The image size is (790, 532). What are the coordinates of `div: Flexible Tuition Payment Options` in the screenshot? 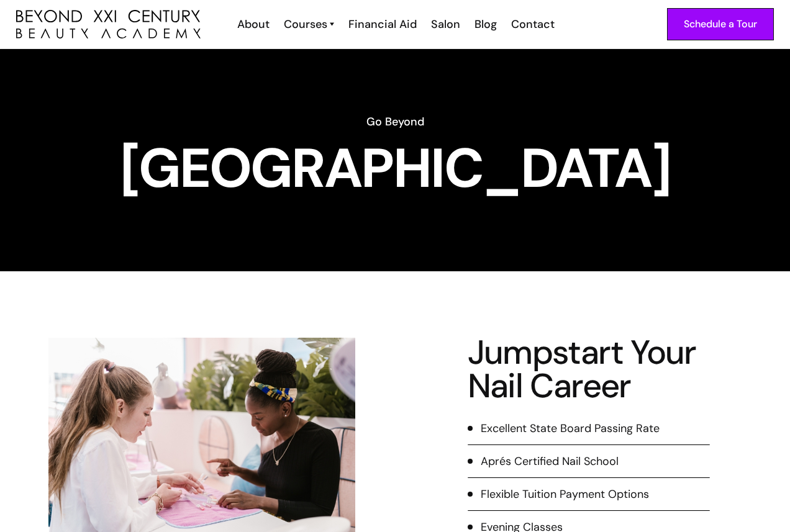 It's located at (565, 494).